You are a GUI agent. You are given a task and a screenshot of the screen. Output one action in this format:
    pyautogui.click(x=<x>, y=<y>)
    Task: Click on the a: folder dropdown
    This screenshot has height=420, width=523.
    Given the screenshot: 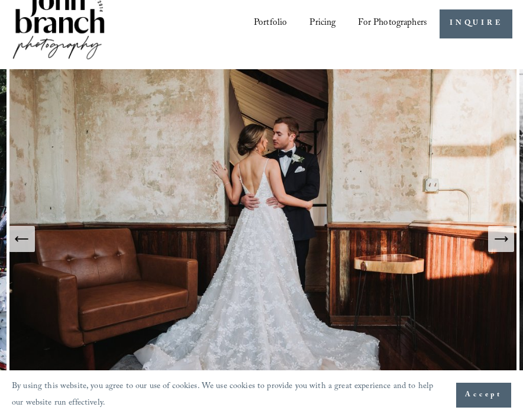 What is the action you would take?
    pyautogui.click(x=392, y=24)
    